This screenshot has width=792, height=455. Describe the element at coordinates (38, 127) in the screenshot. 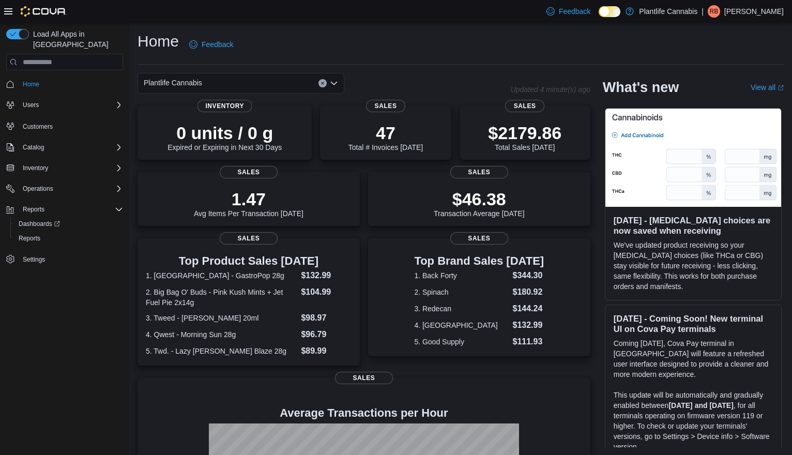

I see `a: Customers` at that location.